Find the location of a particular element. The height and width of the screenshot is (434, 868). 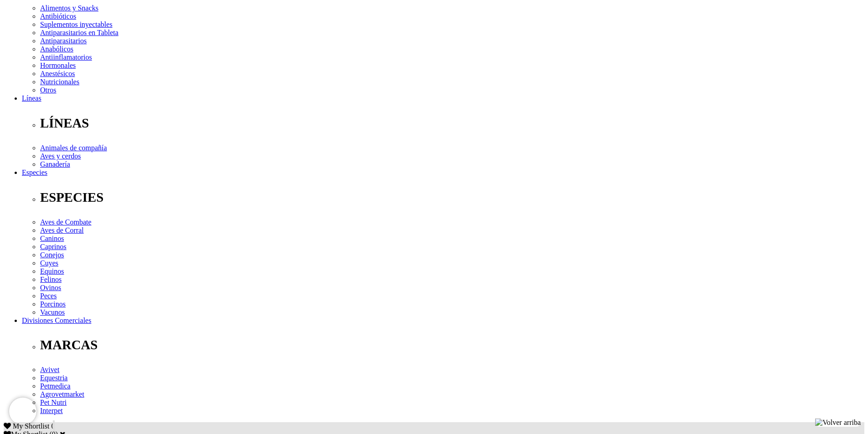

span: Porcinos is located at coordinates (53, 304).